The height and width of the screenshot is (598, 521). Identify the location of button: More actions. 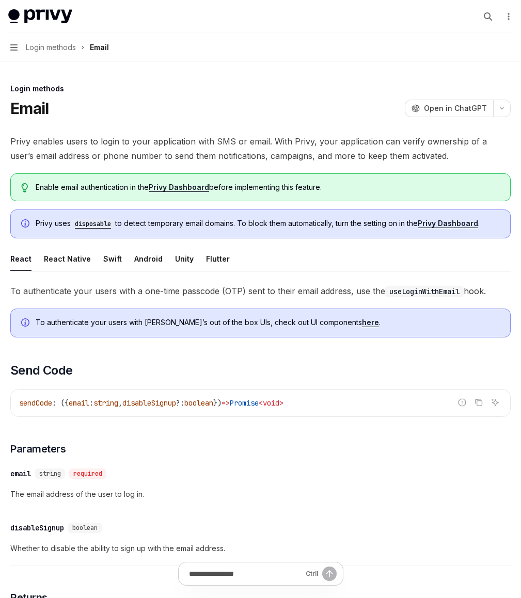
(507, 17).